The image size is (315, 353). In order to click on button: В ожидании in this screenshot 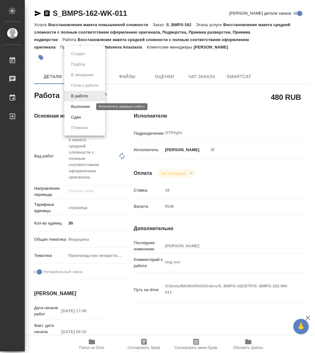, I will do `click(82, 75)`.